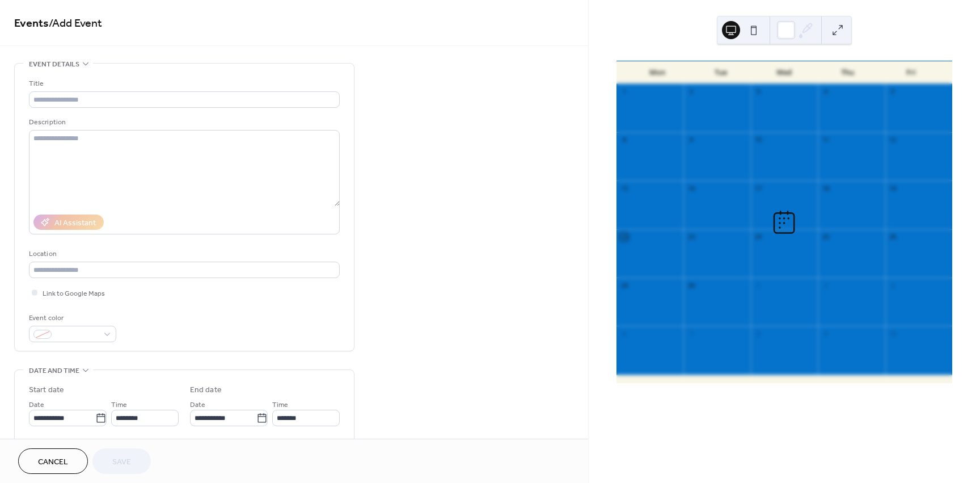 Image resolution: width=980 pixels, height=483 pixels. I want to click on div: 22, so click(624, 237).